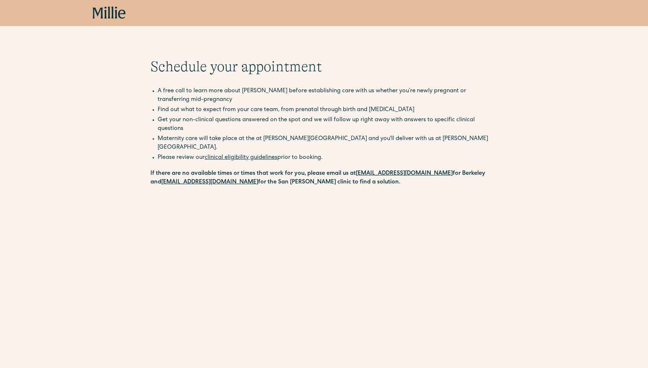  What do you see at coordinates (241, 158) in the screenshot?
I see `a: clinical eligibility guidelines` at bounding box center [241, 158].